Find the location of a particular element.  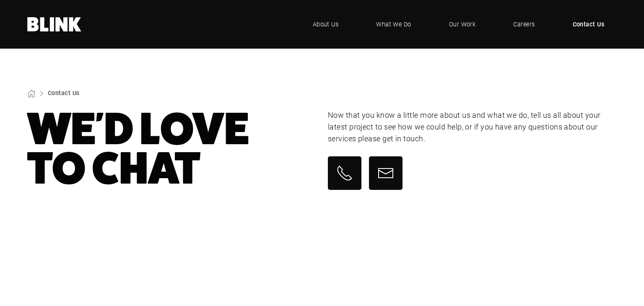

a: Home is located at coordinates (55, 25).